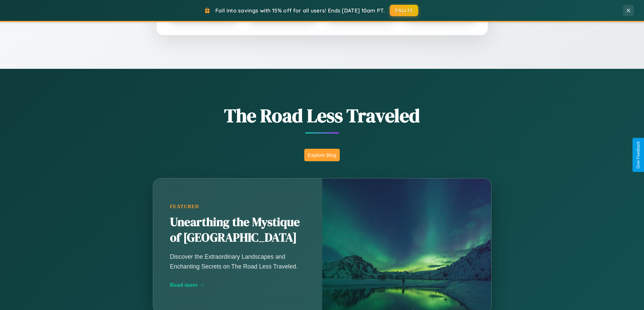 Image resolution: width=644 pixels, height=310 pixels. I want to click on p: Discover the Extraordinary Landscapes and Enchanting Secrets on The Road Less Traveled., so click(238, 262).